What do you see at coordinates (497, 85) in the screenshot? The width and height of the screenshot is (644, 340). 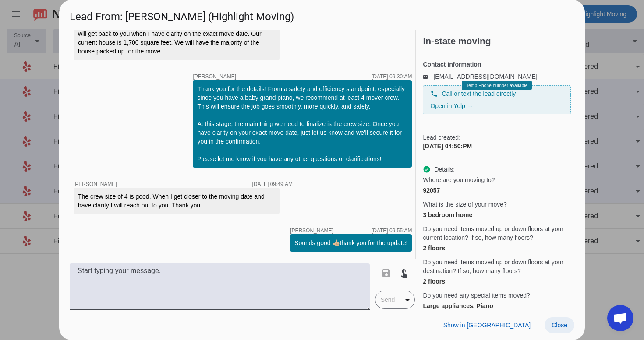 I see `span: Temp Phone number available` at bounding box center [497, 85].